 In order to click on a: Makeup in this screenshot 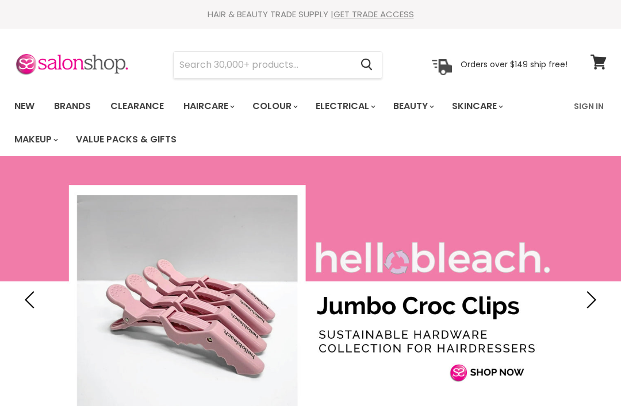, I will do `click(35, 140)`.